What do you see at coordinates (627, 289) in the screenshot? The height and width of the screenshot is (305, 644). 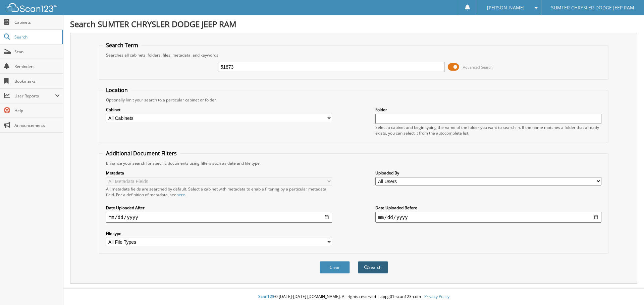 I see `div: Chat Widget` at bounding box center [627, 289].